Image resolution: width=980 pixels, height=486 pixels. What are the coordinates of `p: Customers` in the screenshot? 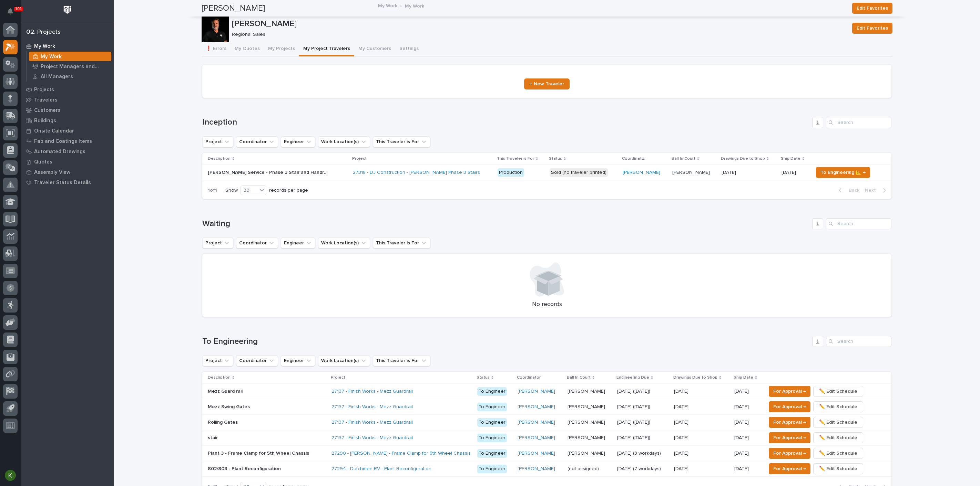 It's located at (47, 110).